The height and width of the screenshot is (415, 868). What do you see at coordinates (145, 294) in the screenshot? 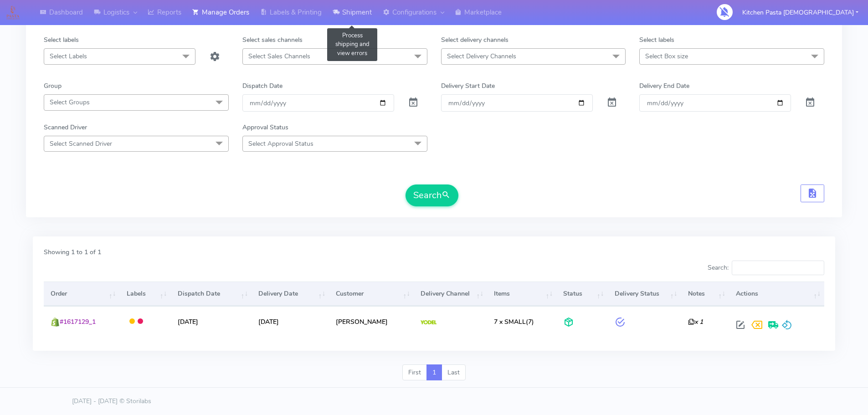
I see `th: Labels: activate to sort column ascending` at bounding box center [145, 294].